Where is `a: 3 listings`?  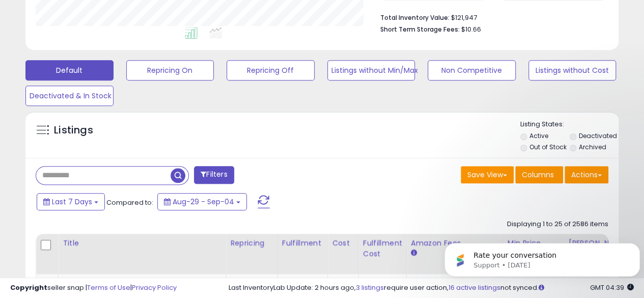
a: 3 listings is located at coordinates (369, 287).